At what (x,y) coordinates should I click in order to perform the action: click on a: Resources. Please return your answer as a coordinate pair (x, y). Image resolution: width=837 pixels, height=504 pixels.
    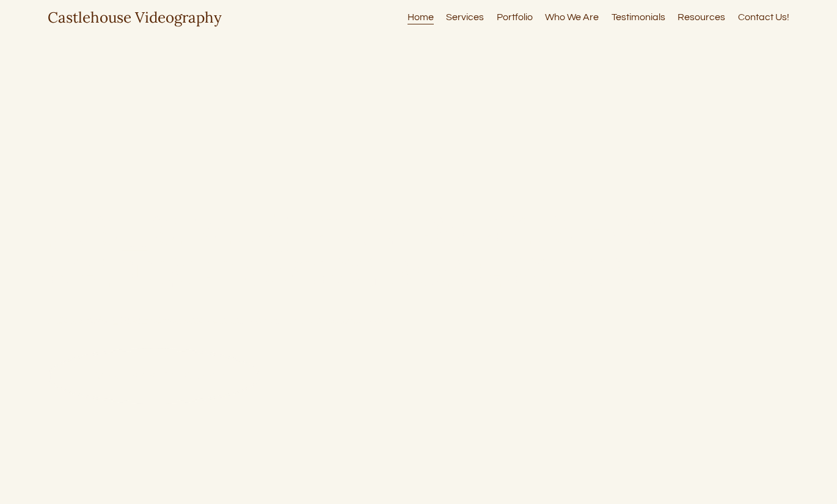
    Looking at the image, I should click on (702, 17).